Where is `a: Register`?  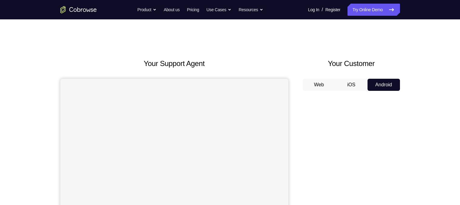 a: Register is located at coordinates (332, 10).